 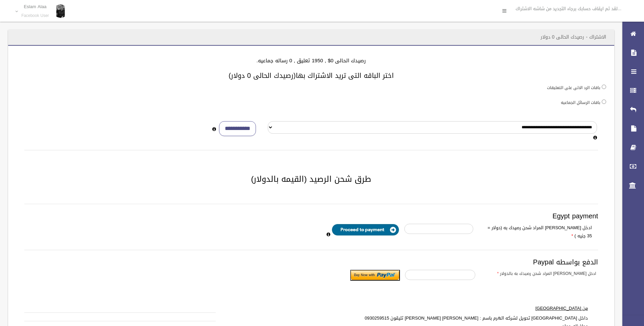 What do you see at coordinates (311, 262) in the screenshot?
I see `h3: الدفع بواسطه Paypal` at bounding box center [311, 262].